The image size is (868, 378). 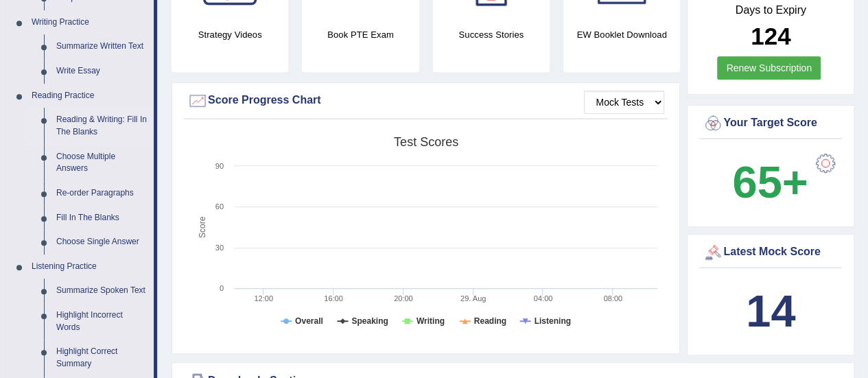 What do you see at coordinates (202, 227) in the screenshot?
I see `tspan: Score` at bounding box center [202, 227].